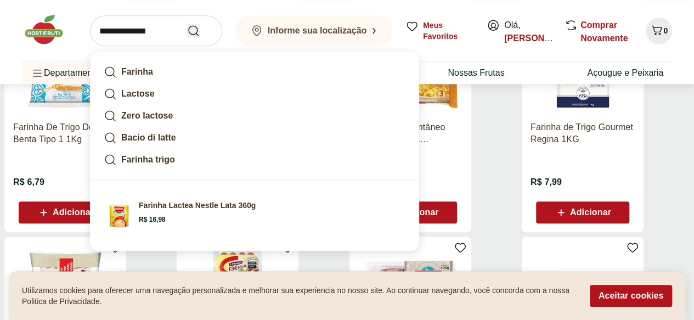  Describe the element at coordinates (119, 215) in the screenshot. I see `img: Principal` at that location.